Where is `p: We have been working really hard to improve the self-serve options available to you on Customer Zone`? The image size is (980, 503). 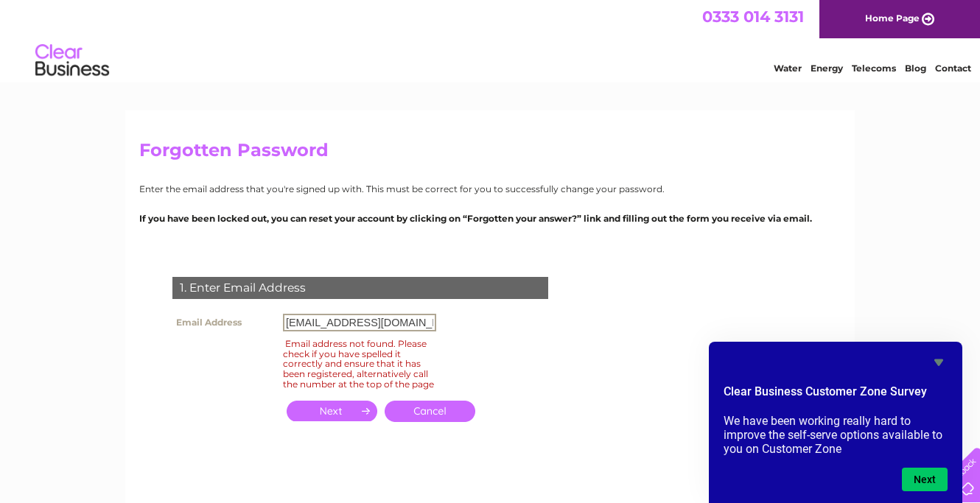
p: We have been working really hard to improve the self-serve options available to you on Customer Zone is located at coordinates (836, 435).